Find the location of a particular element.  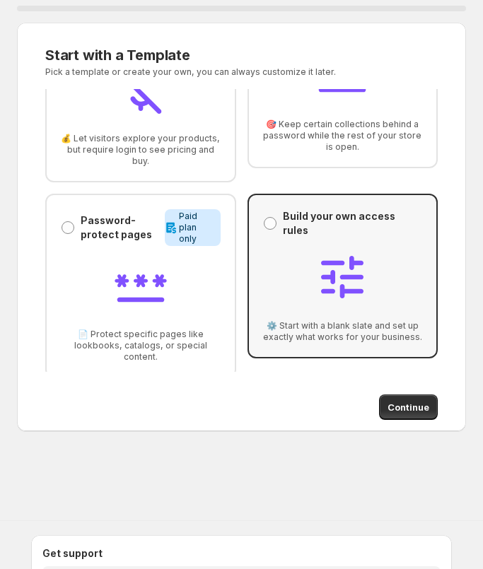

p: Password-protect pages is located at coordinates (119, 228).